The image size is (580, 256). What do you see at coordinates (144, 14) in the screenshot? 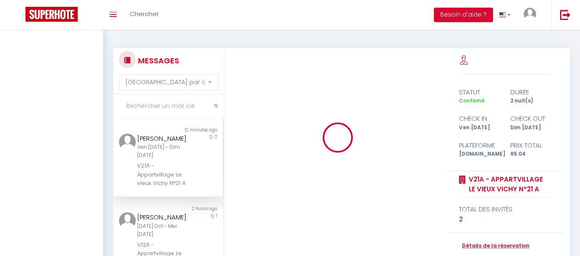
I see `span: Chercher` at bounding box center [144, 14].